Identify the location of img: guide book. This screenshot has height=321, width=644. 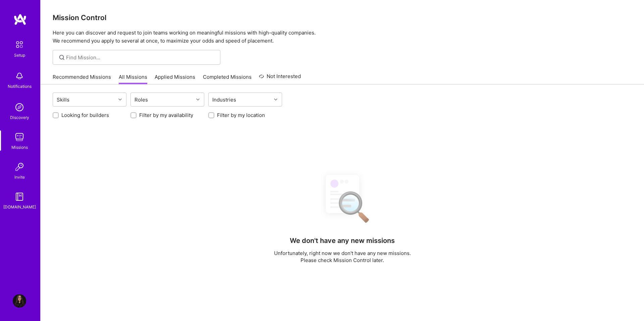
(20, 197).